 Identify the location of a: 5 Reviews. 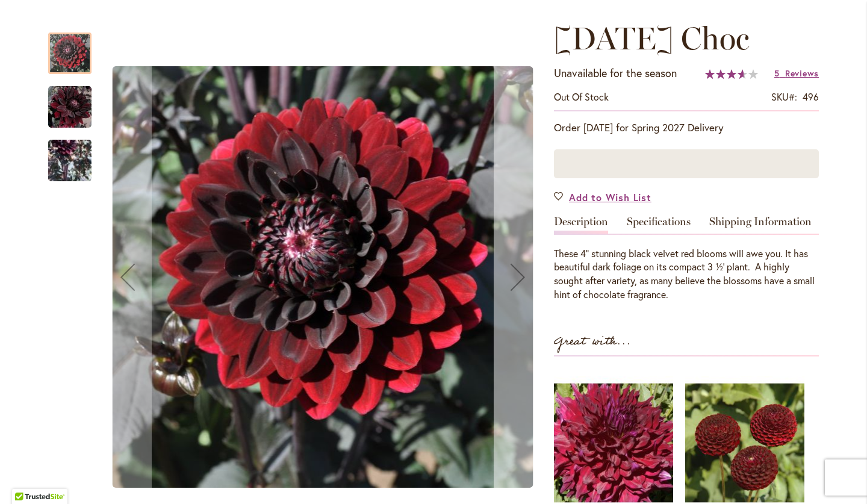
(797, 73).